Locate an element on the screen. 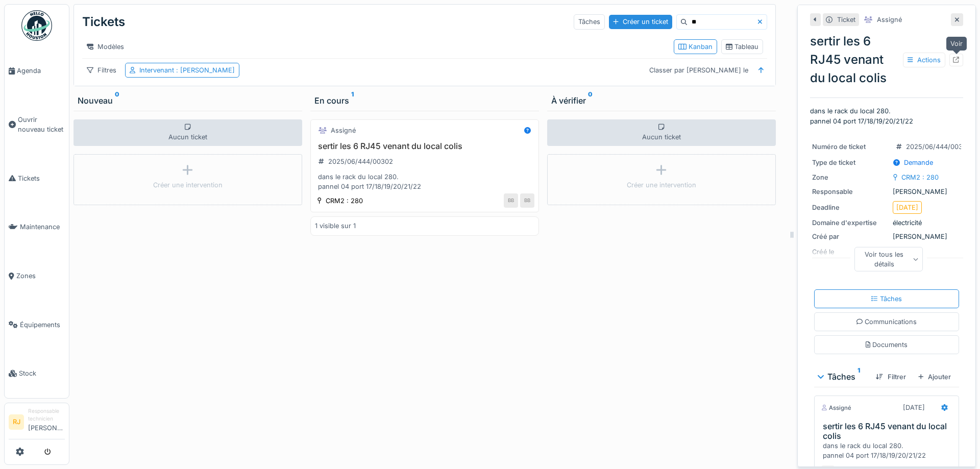  div: Voir tous les détails is located at coordinates (888, 258).